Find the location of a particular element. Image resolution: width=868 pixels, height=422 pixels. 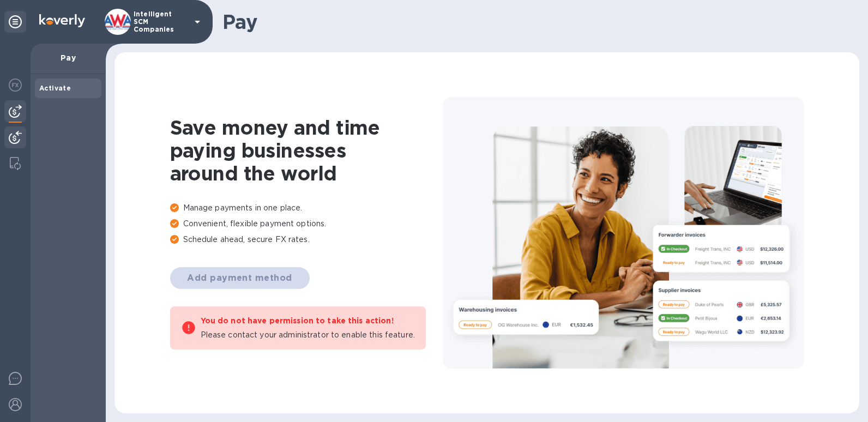

div: Unpin categories is located at coordinates (15, 22).